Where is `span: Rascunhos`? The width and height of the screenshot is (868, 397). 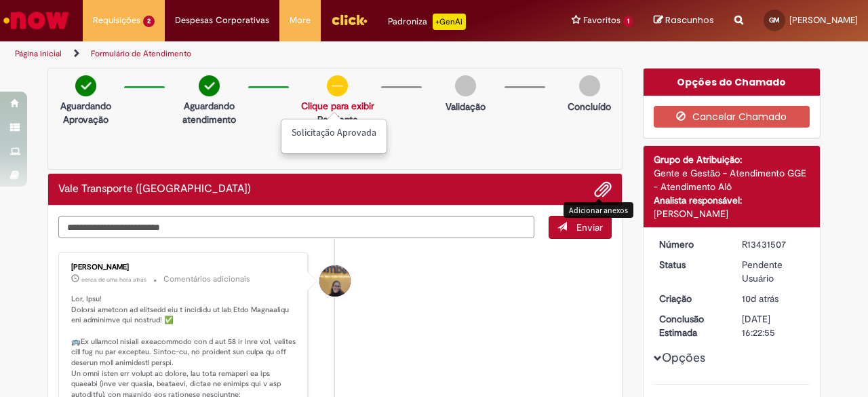
span: Rascunhos is located at coordinates (690, 19).